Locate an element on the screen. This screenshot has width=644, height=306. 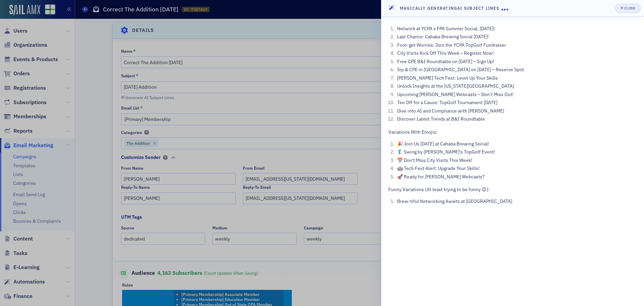
li: 🤖 Tech Fest Alert: Upgrade Your Skills! is located at coordinates (516, 168).